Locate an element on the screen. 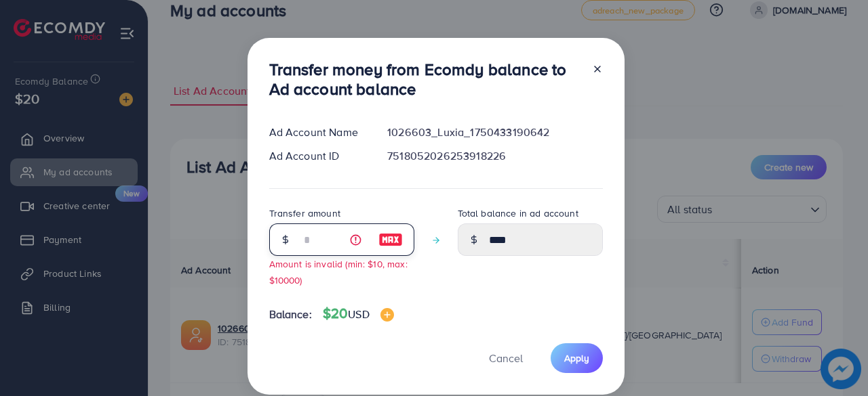 This screenshot has width=868, height=396. span: Cancel is located at coordinates (506, 359).